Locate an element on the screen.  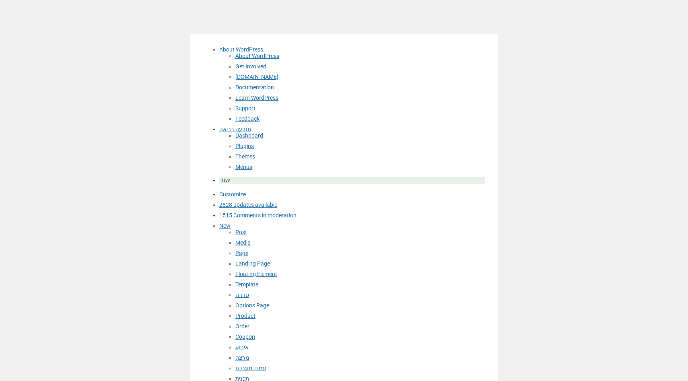
a: Feedback is located at coordinates (247, 119).